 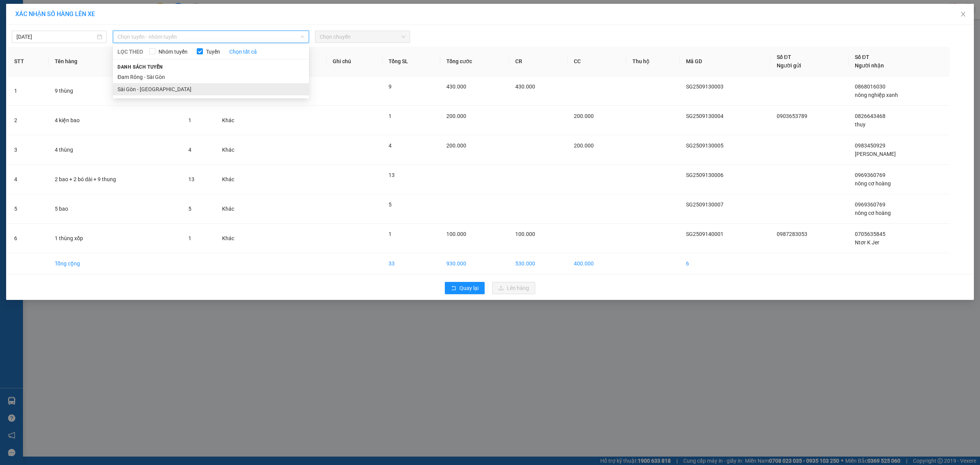 What do you see at coordinates (538, 263) in the screenshot?
I see `td: 530.000` at bounding box center [538, 263].